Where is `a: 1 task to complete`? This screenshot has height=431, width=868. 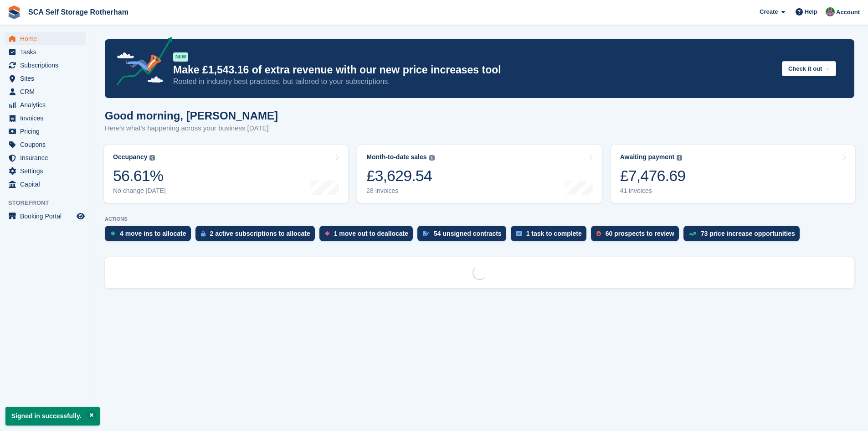
a: 1 task to complete is located at coordinates (551, 236).